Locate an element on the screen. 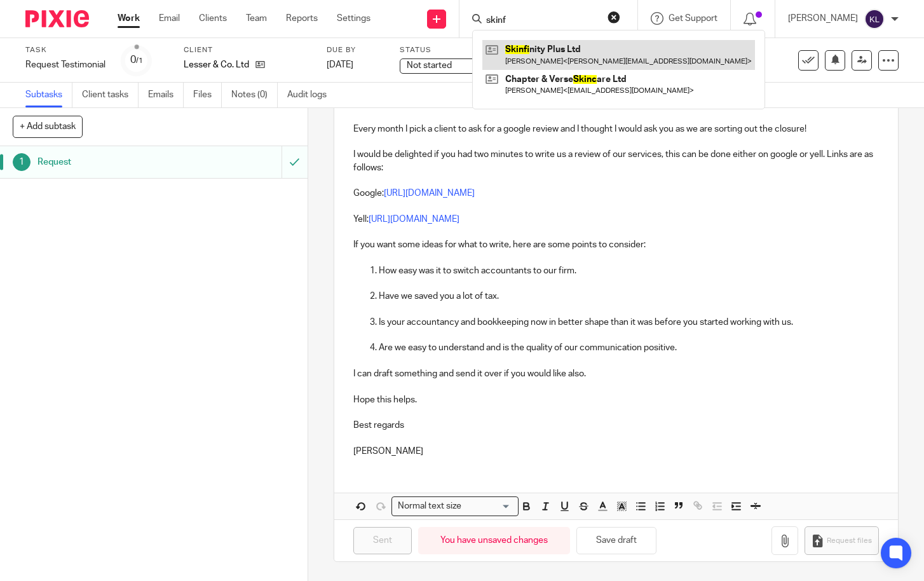 This screenshot has height=581, width=924. a: Reports is located at coordinates (301, 18).